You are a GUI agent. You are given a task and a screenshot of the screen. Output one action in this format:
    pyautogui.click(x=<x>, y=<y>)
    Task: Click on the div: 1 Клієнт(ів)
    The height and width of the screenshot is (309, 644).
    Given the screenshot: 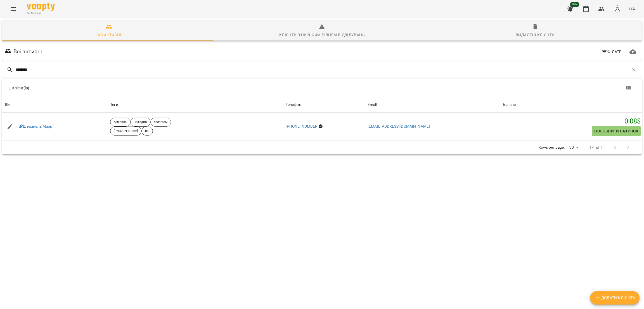 What is the action you would take?
    pyautogui.click(x=167, y=88)
    